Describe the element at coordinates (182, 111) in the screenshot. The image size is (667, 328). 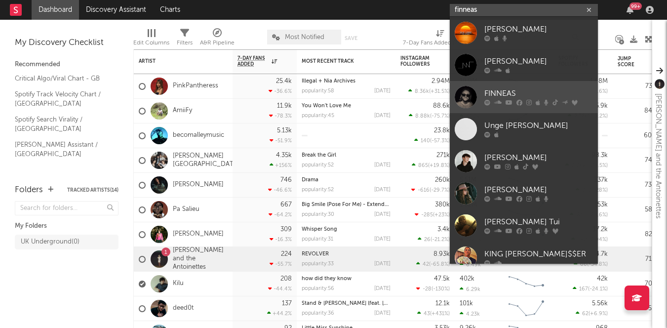
I see `a: AmiiFy` at that location.